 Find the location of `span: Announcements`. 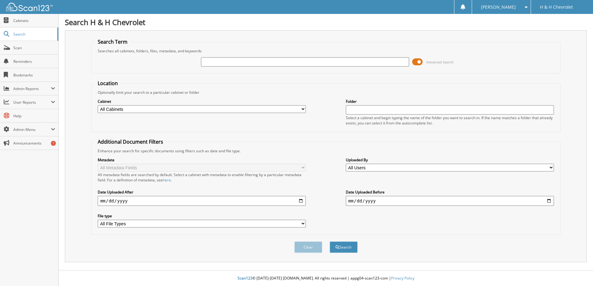

span: Announcements is located at coordinates (34, 143).